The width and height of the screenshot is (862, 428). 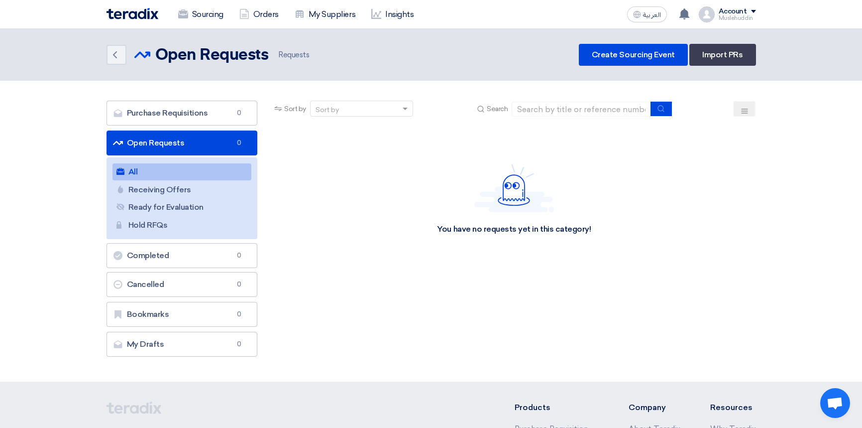 I want to click on a: Bookmarks0, so click(x=182, y=314).